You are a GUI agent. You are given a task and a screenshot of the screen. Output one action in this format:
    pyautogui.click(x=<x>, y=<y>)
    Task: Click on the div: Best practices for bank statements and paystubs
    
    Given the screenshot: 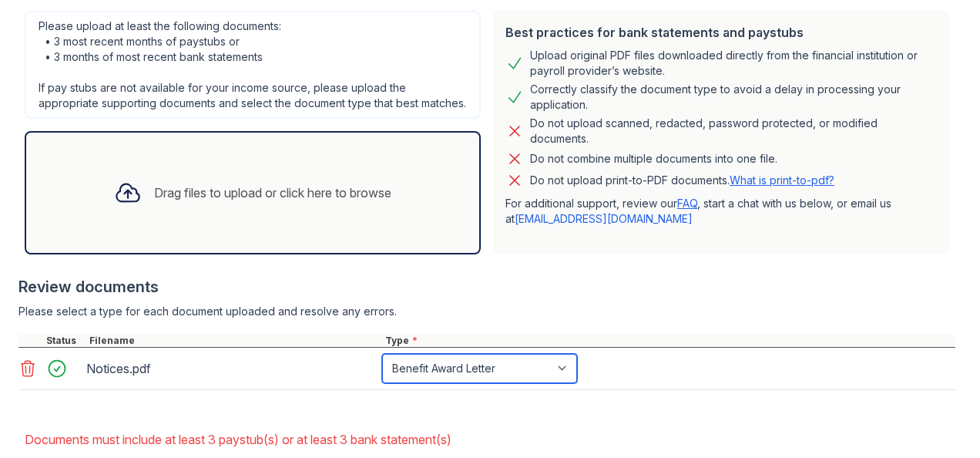 What is the action you would take?
    pyautogui.click(x=721, y=32)
    